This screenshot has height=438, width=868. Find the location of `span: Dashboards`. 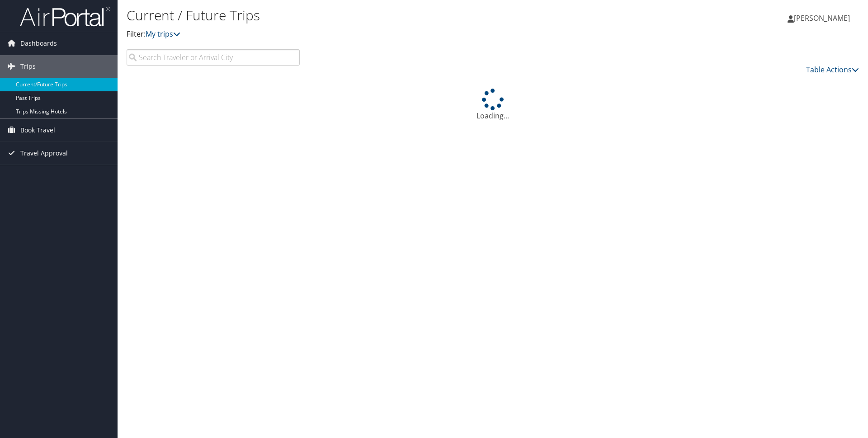

span: Dashboards is located at coordinates (39, 44).